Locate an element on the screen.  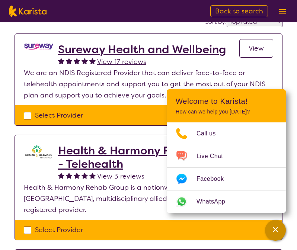
h2: Welcome to Karista! is located at coordinates (226, 101).